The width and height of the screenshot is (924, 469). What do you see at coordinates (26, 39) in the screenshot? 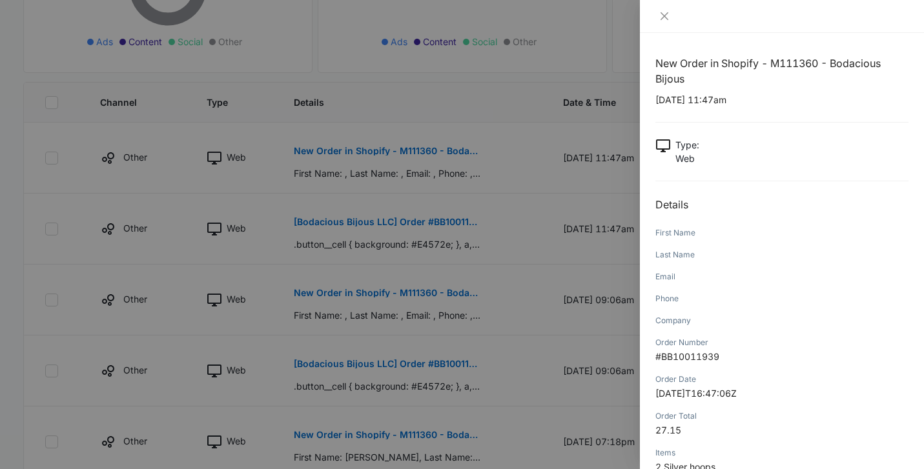
I see `img: website_grey.svg` at bounding box center [26, 39].